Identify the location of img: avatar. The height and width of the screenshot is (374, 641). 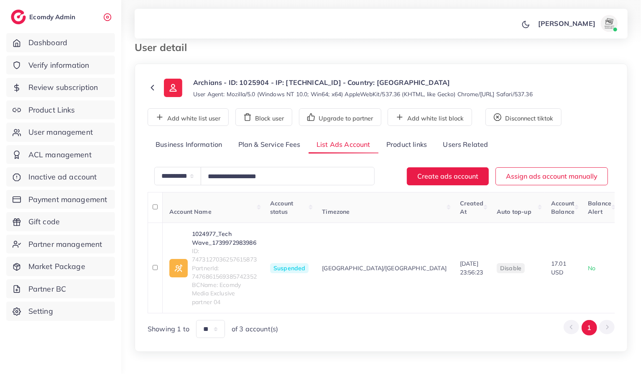
(609, 23).